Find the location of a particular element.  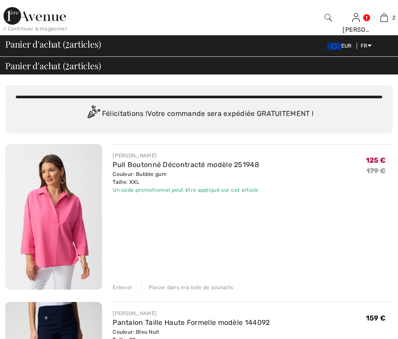

div: Un code promotionnel peut être appliqué sur cet article is located at coordinates (186, 190).